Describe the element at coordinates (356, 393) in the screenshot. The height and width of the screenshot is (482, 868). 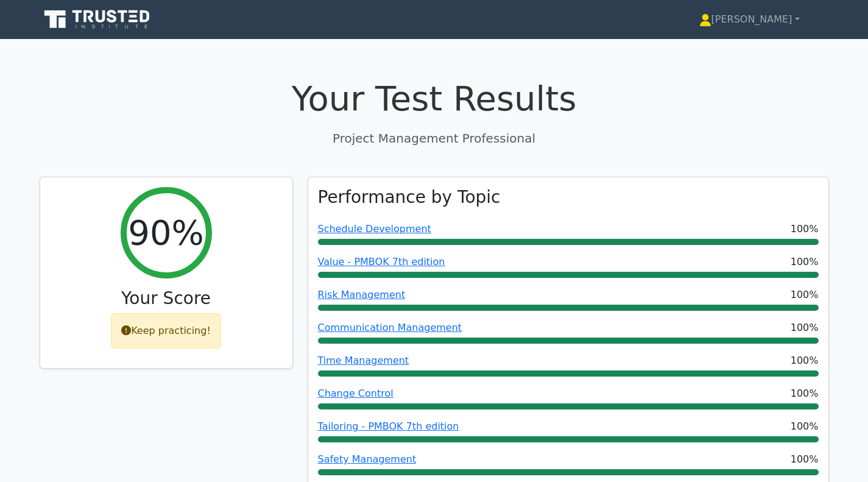
I see `a: Change Control` at that location.